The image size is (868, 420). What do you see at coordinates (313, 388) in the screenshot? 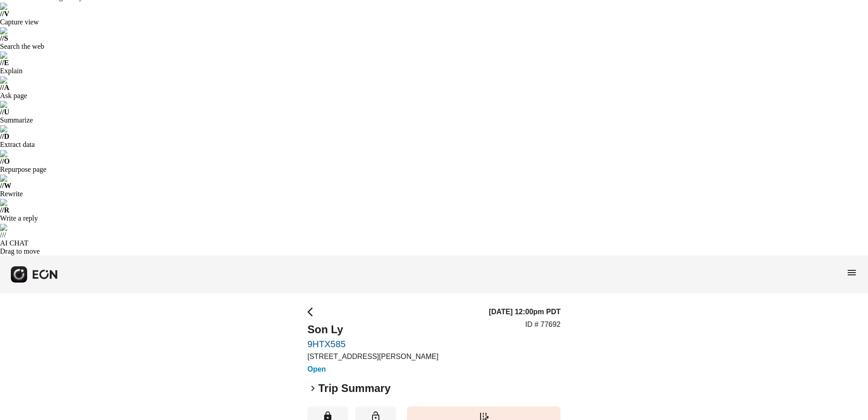
I see `span: keyboard_arrow_right` at bounding box center [313, 388].